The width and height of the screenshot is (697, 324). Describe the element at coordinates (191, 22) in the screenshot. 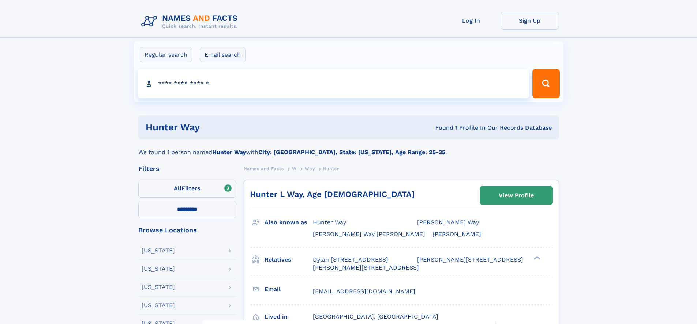

I see `img: Logo Names and Facts` at that location.